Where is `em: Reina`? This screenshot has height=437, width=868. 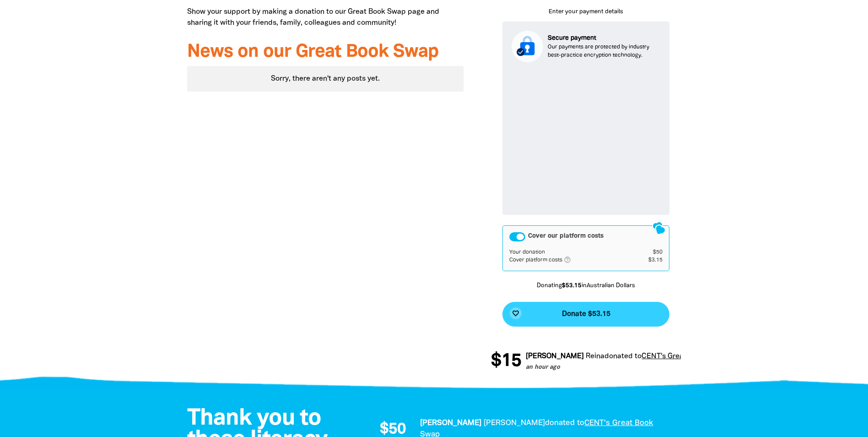 em: Reina is located at coordinates (594, 357).